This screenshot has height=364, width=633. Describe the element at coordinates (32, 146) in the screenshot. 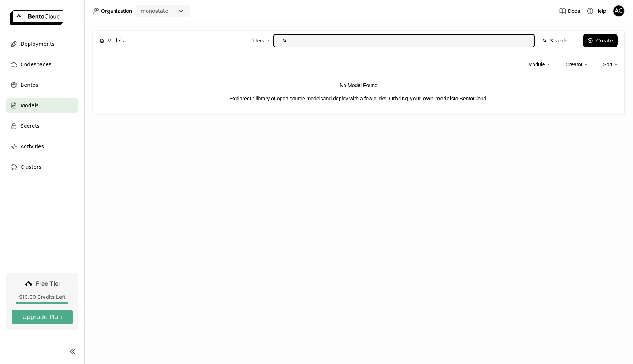

I see `span: Activities` at that location.